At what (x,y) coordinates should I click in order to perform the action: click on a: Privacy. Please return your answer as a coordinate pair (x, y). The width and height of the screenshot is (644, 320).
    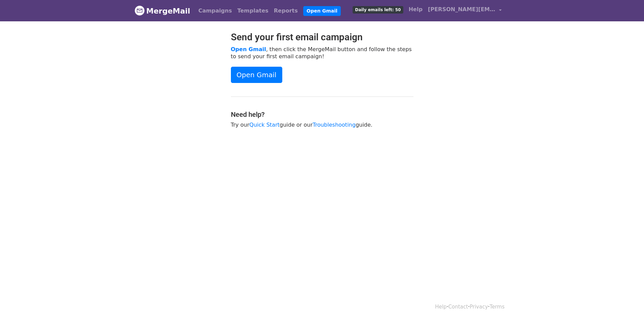
    Looking at the image, I should click on (479, 307).